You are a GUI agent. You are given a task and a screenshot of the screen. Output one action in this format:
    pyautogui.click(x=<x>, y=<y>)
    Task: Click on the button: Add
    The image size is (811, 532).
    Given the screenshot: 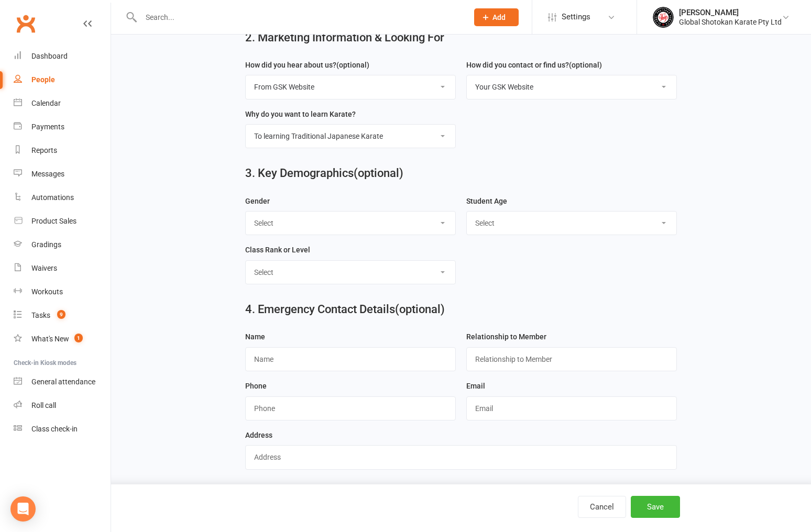 What is the action you would take?
    pyautogui.click(x=496, y=17)
    